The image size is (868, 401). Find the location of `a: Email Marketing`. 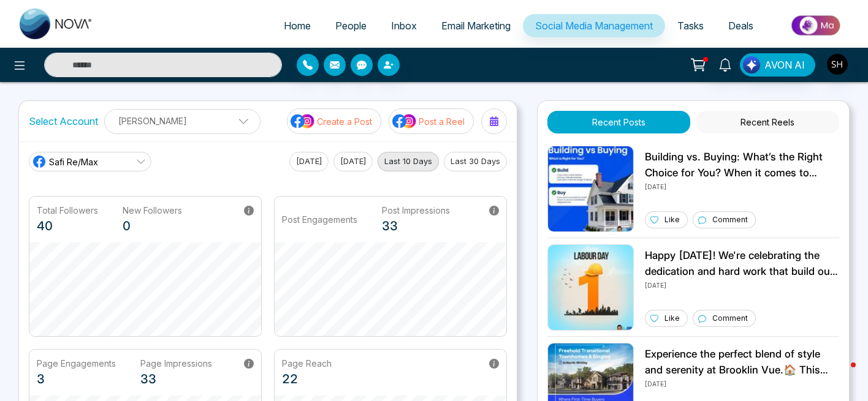

a: Email Marketing is located at coordinates (476, 25).